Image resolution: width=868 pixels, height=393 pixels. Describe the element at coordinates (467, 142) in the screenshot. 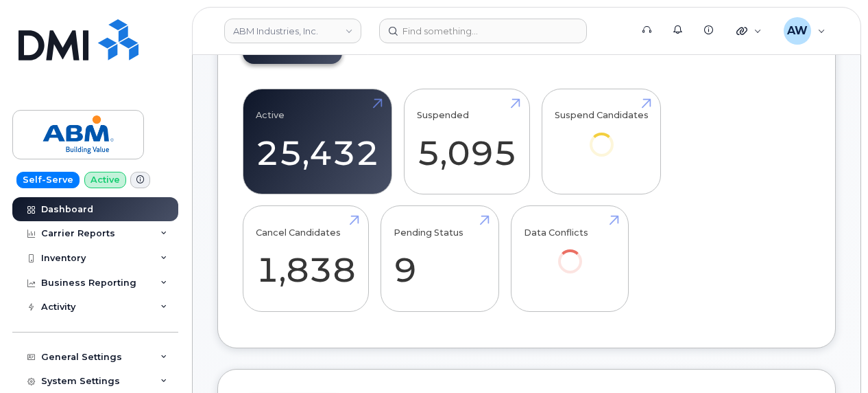

I see `a: Suspended 5,095` at that location.